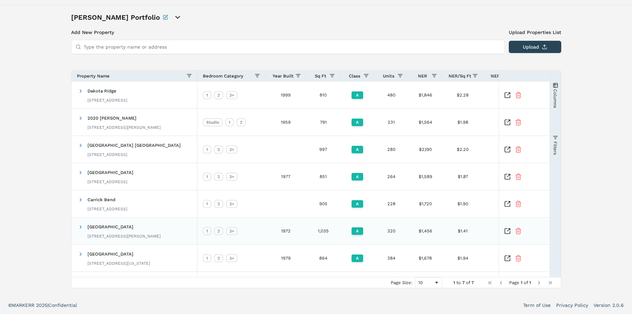 Image resolution: width=632 pixels, height=314 pixels. What do you see at coordinates (101, 200) in the screenshot?
I see `span: Carrick Bend` at bounding box center [101, 200].